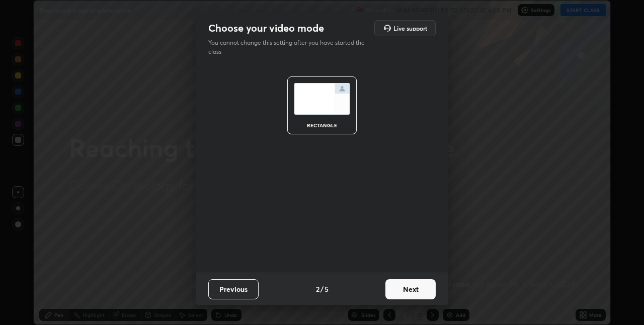  Describe the element at coordinates (233, 289) in the screenshot. I see `button: Previous` at that location.